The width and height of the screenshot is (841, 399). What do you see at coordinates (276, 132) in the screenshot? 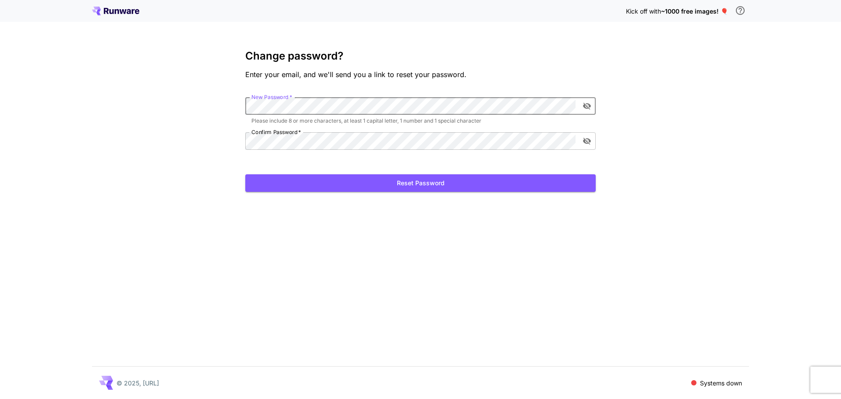
I see `label: Confirm Password` at bounding box center [276, 132].